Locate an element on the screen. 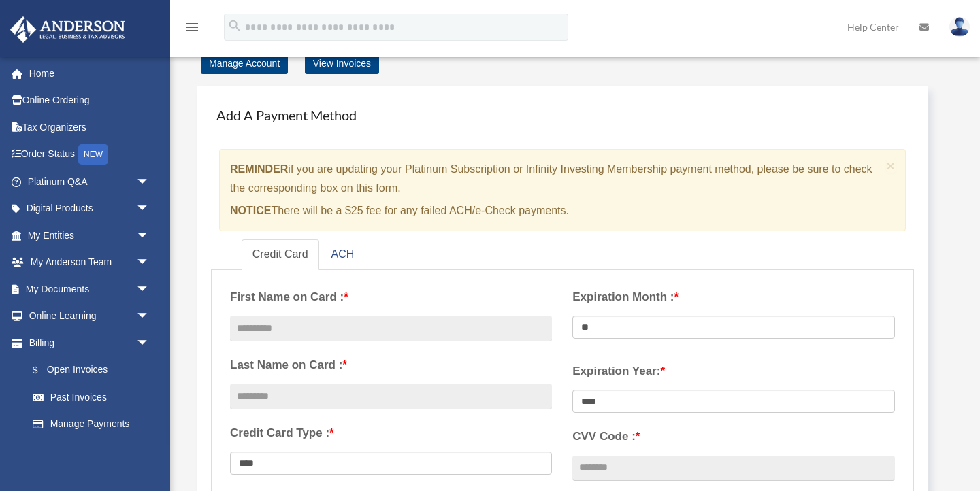  a: Manage Payments is located at coordinates (91, 424).